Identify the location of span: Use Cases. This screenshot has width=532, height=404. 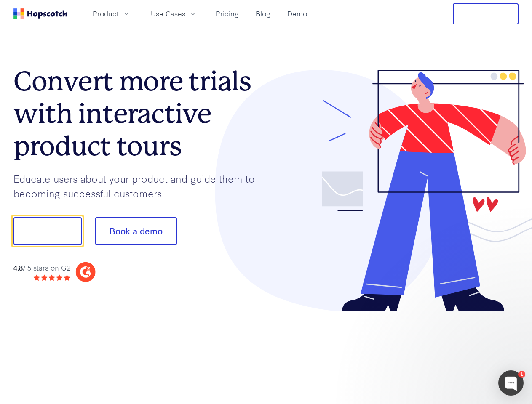
(168, 13).